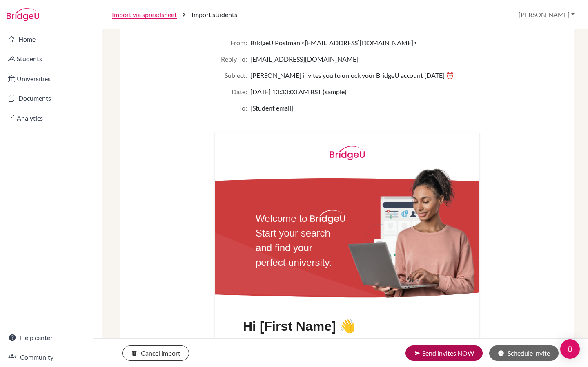  I want to click on span: To:, so click(231, 108).